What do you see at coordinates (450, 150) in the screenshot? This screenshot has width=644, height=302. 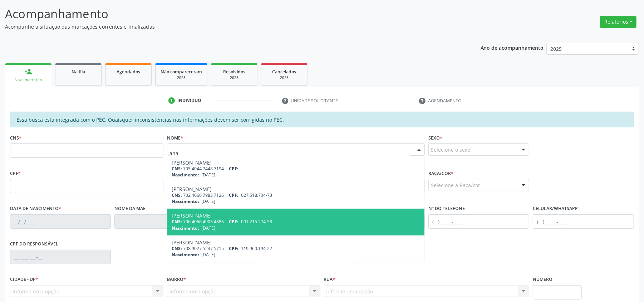 I see `span: Selecione o sexo` at bounding box center [450, 150].